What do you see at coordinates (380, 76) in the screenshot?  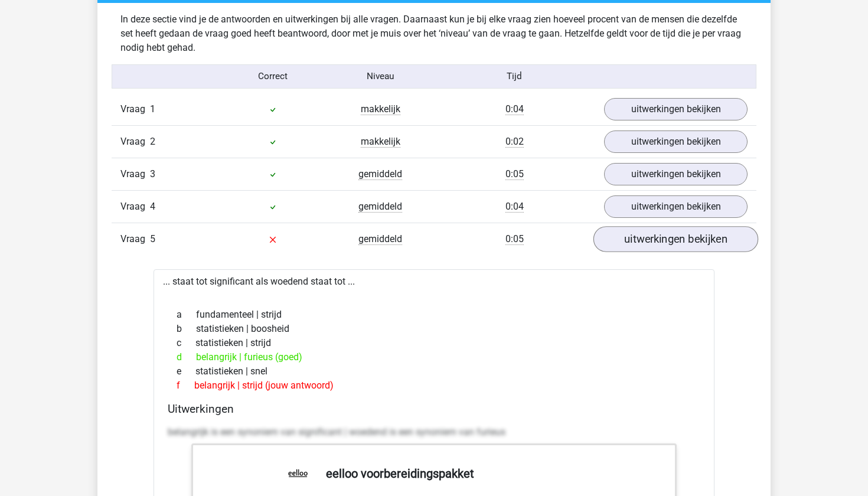 I see `div: Niveau` at bounding box center [380, 76].